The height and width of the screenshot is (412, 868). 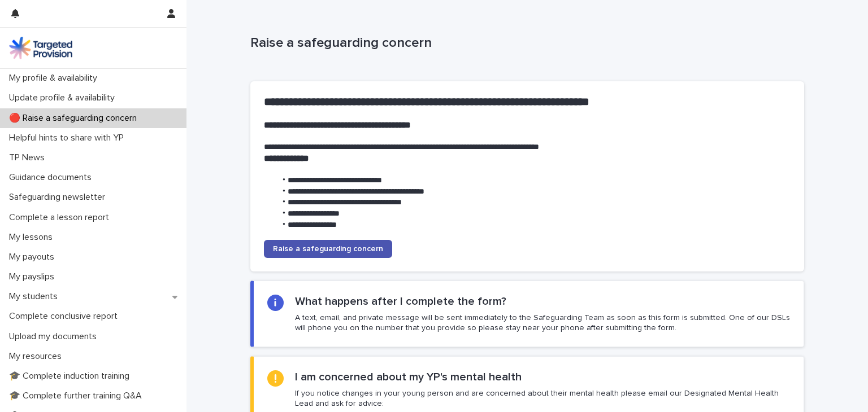 What do you see at coordinates (59, 197) in the screenshot?
I see `p: Safeguarding newsletter` at bounding box center [59, 197].